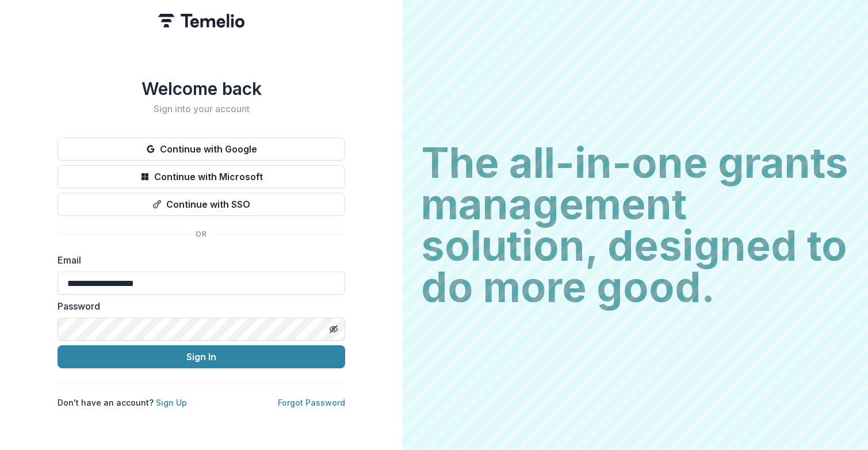  Describe the element at coordinates (122, 402) in the screenshot. I see `p: Don't have an account?` at that location.